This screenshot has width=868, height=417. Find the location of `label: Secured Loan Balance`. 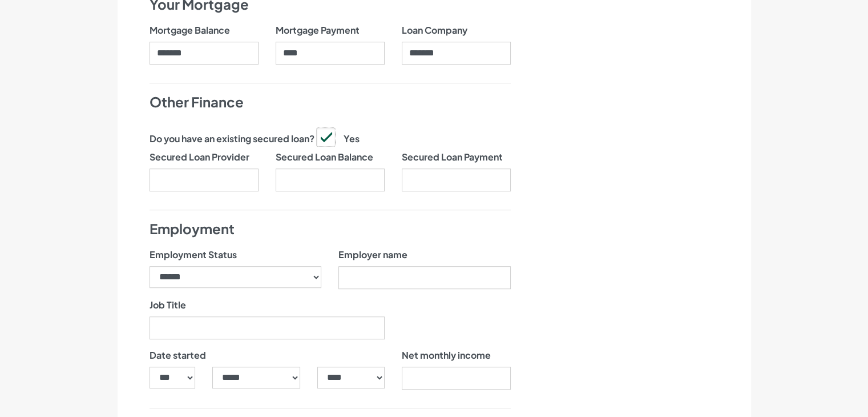

label: Secured Loan Balance is located at coordinates (324, 157).